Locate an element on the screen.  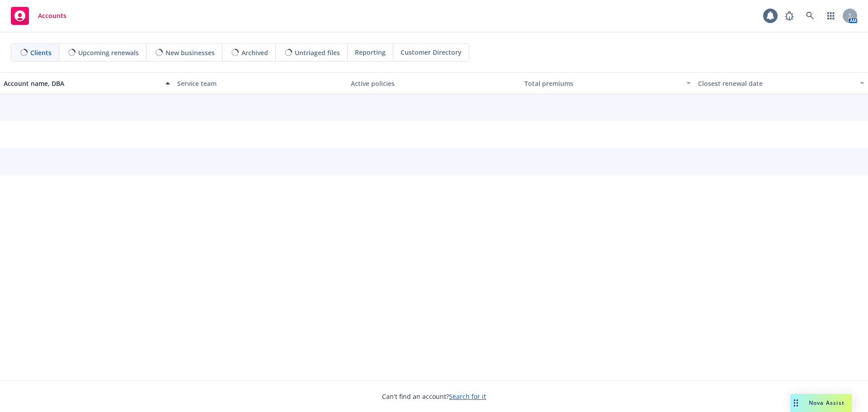
a: Report a Bug is located at coordinates (790, 16).